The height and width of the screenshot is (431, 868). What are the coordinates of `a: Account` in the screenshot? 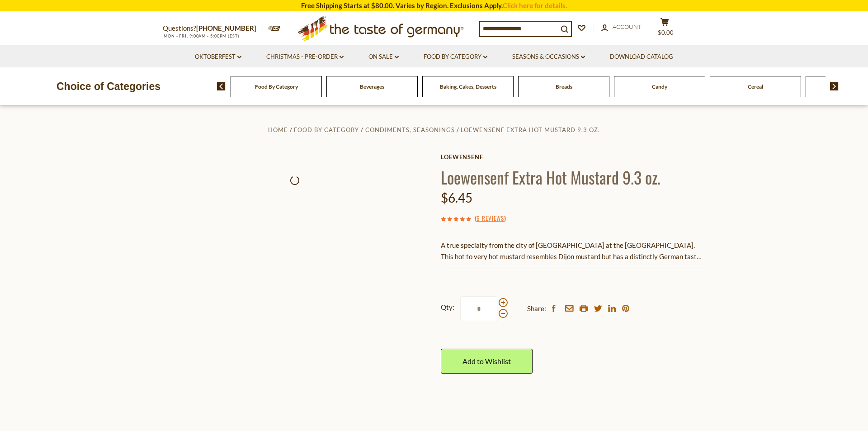 It's located at (621, 27).